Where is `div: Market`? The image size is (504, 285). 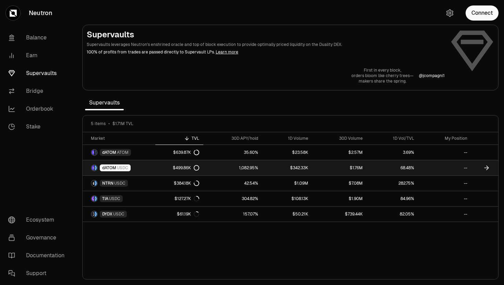 div: Market is located at coordinates (121, 138).